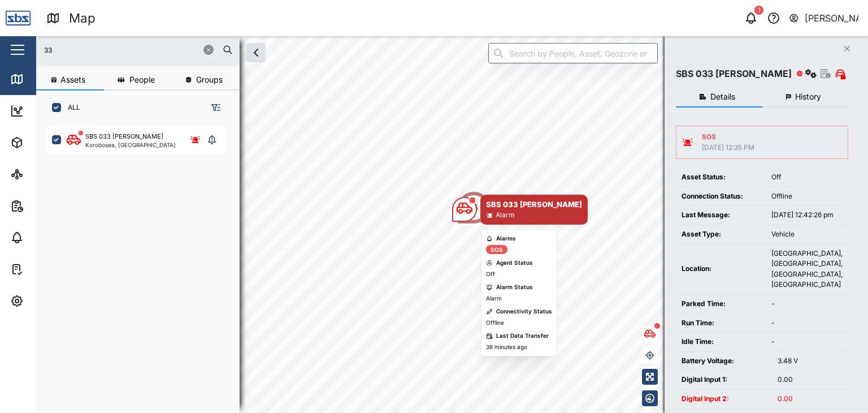  Describe the element at coordinates (721, 323) in the screenshot. I see `div: Run Time:` at that location.